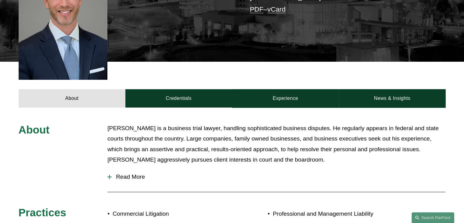  Describe the element at coordinates (256, 9) in the screenshot. I see `a: PDF` at that location.